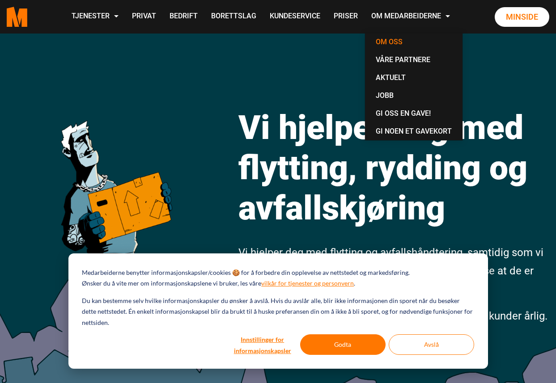 This screenshot has height=383, width=556. Describe the element at coordinates (410, 17) in the screenshot. I see `a: Om Medarbeiderne` at that location.